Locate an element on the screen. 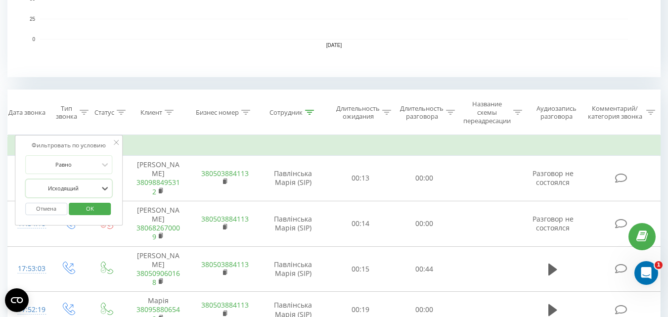 Image resolution: width=668 pixels, height=317 pixels. td: 00:13 is located at coordinates (360, 178).